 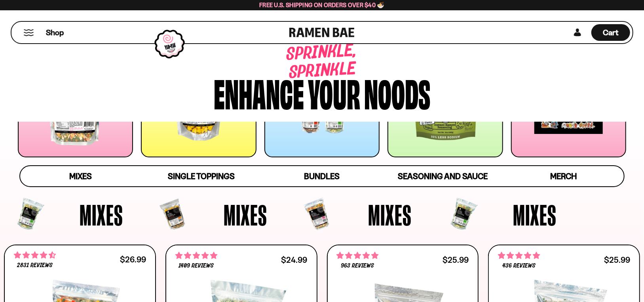 What do you see at coordinates (322, 176) in the screenshot?
I see `span: Bundles` at bounding box center [322, 176].